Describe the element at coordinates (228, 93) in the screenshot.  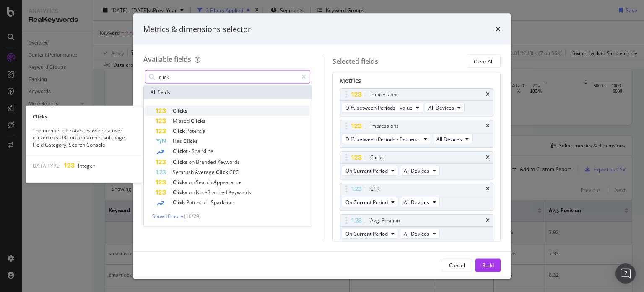
I see `div: All fields` at that location.